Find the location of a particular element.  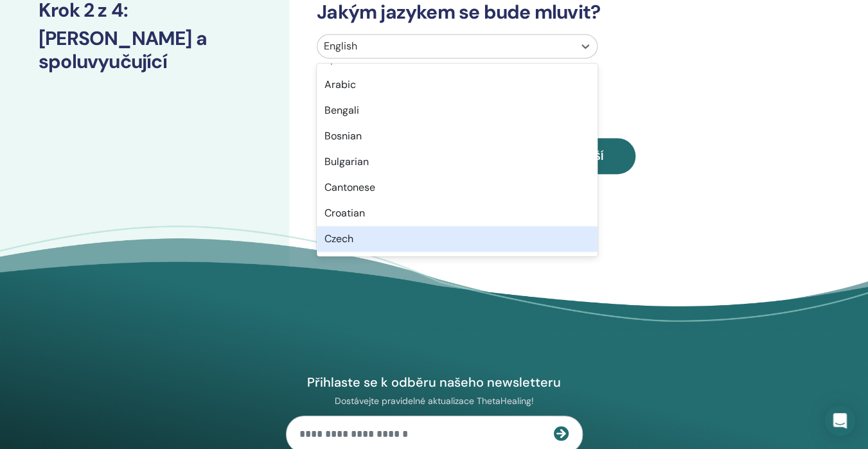

div: Open Intercom Messenger is located at coordinates (840, 420).